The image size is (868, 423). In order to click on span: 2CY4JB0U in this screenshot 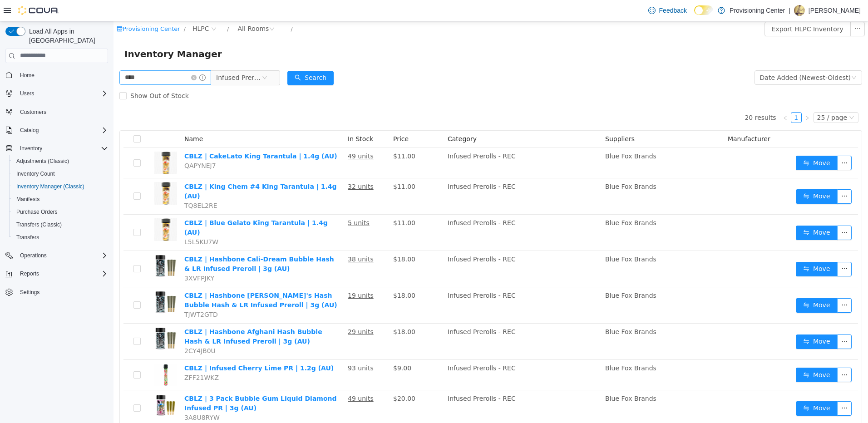, I will do `click(86, 330)`.